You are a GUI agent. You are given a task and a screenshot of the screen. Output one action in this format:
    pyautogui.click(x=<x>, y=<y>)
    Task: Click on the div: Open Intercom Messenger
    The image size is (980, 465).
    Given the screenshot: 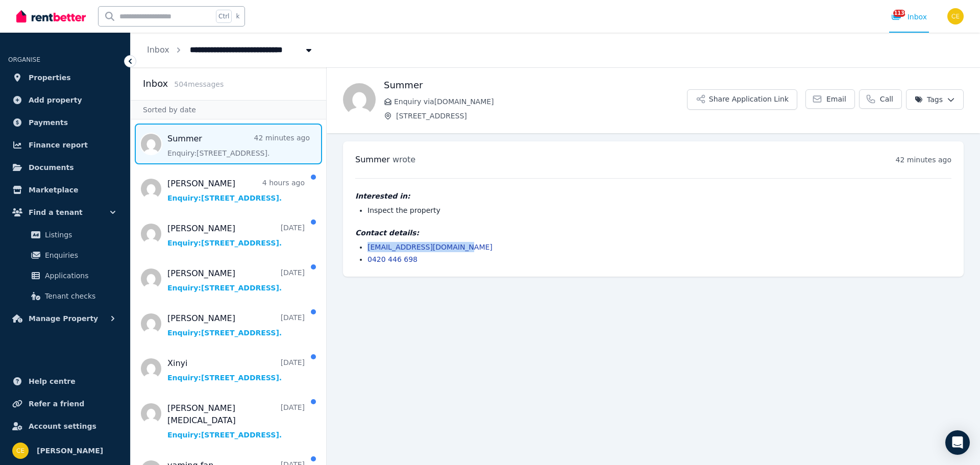 What is the action you would take?
    pyautogui.click(x=957, y=442)
    